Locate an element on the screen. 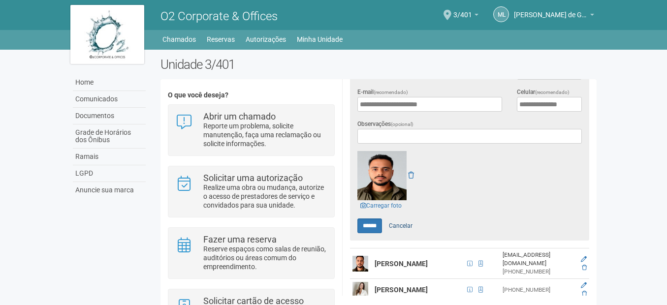  a: Cancelar is located at coordinates (401, 226).